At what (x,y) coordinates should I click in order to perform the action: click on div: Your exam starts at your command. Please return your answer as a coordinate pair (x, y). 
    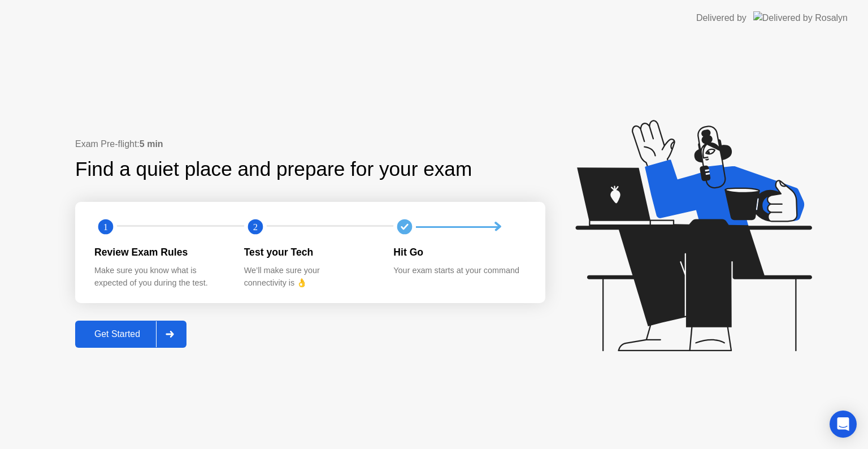
    Looking at the image, I should click on (459, 271).